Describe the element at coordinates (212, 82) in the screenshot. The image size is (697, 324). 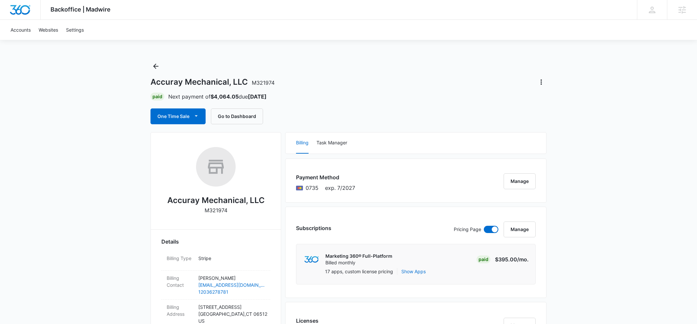
I see `h1: Accuray Mechanical, LLC` at that location.